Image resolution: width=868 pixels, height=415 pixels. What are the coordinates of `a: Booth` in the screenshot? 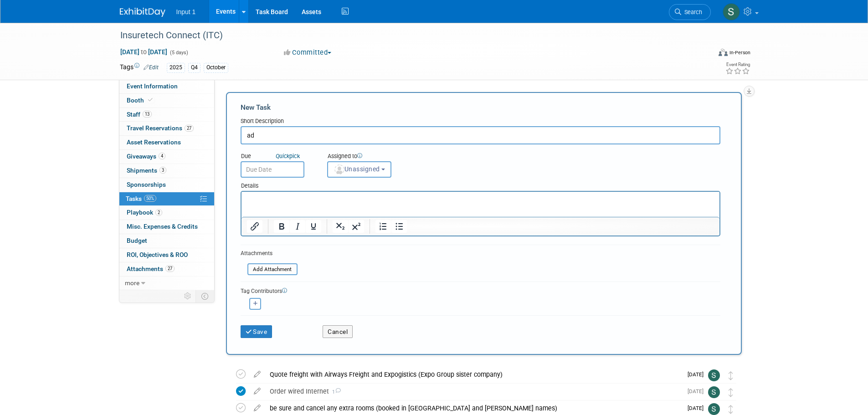 It's located at (167, 101).